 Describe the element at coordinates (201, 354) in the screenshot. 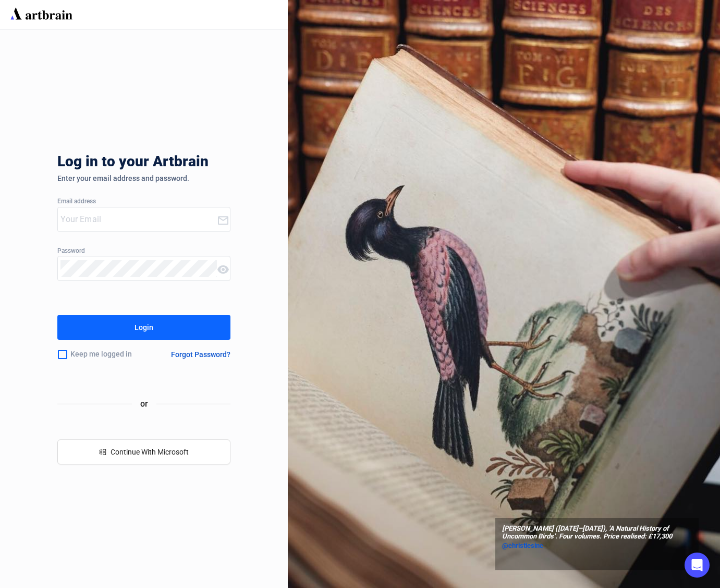

I see `div: Forgot Password?` at that location.